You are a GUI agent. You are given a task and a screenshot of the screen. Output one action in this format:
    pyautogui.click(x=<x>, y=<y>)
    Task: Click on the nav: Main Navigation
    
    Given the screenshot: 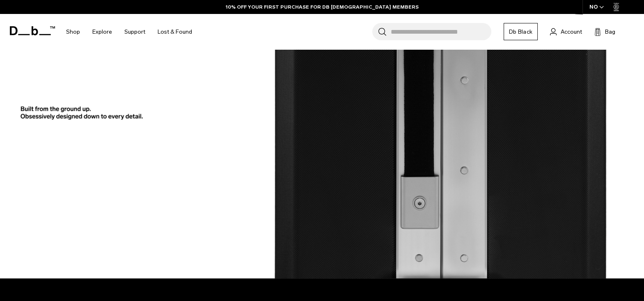 What is the action you would take?
    pyautogui.click(x=129, y=31)
    